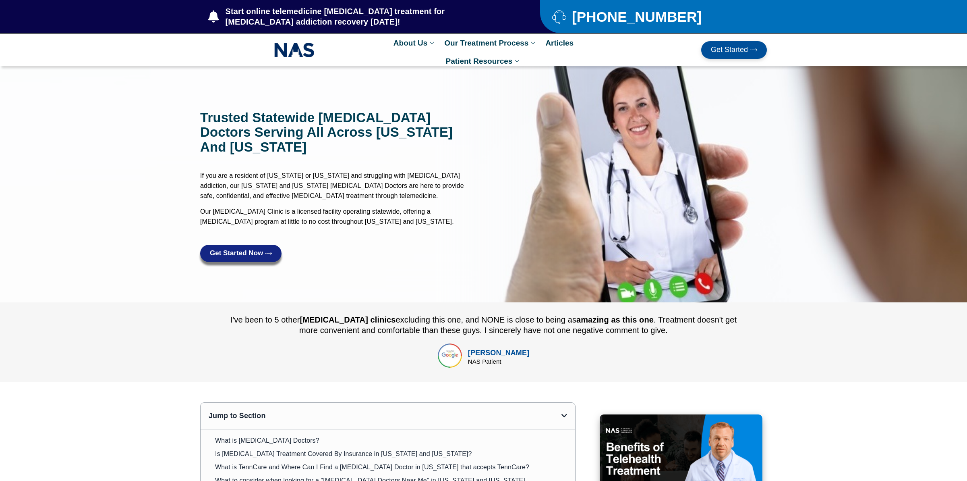 This screenshot has height=481, width=967. I want to click on a: Articles, so click(560, 43).